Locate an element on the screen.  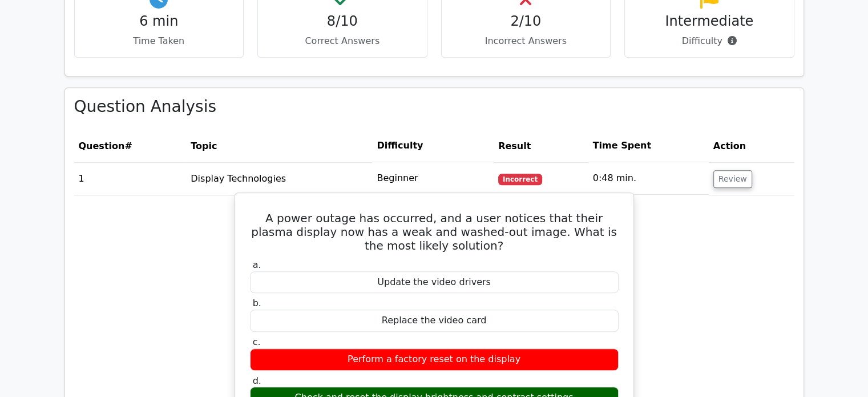
button: Review is located at coordinates (733, 179).